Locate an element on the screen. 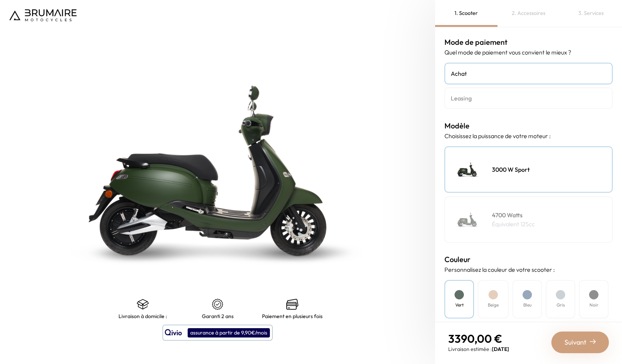  h4: Noir is located at coordinates (594, 305).